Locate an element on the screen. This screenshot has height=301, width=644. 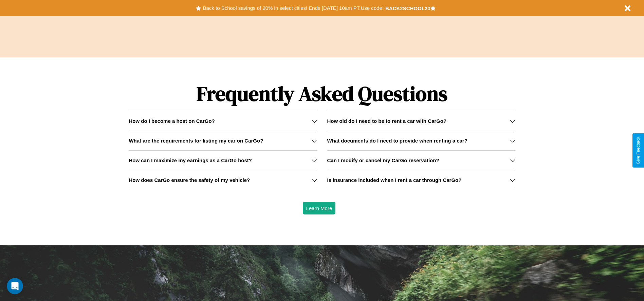
h3: How old do I need to be to rent a car with CarGo? is located at coordinates (387, 120).